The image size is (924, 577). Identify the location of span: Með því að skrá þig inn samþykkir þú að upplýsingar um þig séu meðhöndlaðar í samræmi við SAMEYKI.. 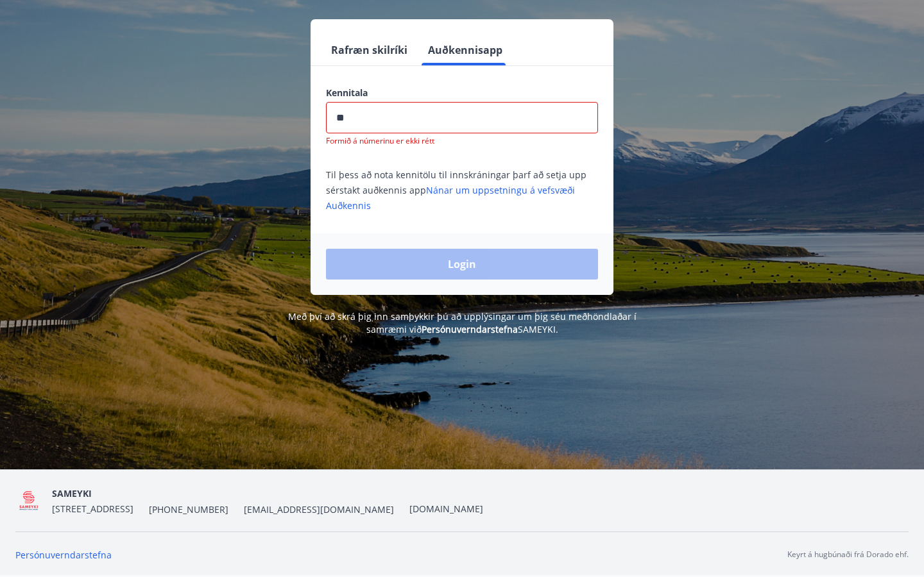
(462, 322).